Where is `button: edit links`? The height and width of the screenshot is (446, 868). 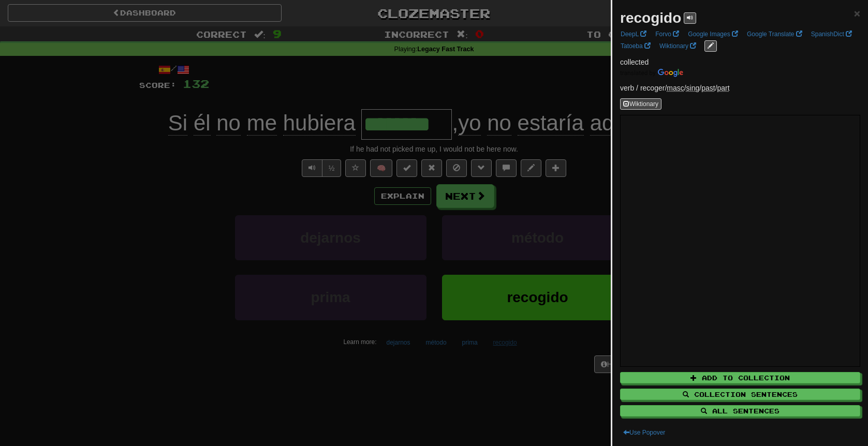
button: edit links is located at coordinates (711, 46).